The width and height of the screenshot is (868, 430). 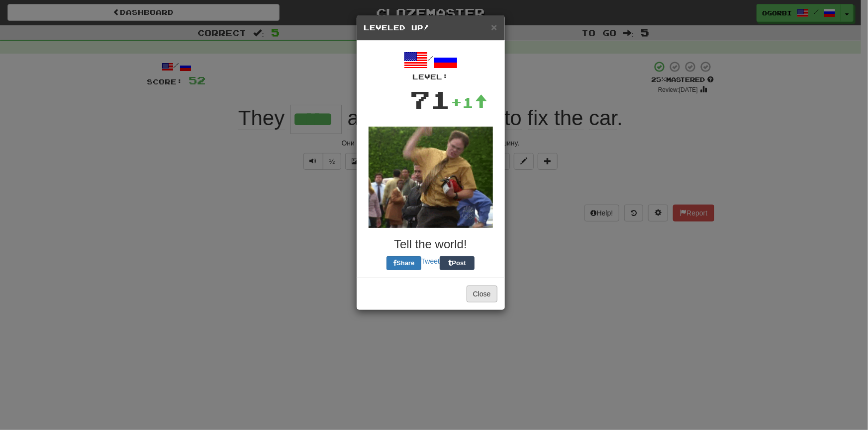 What do you see at coordinates (430, 77) in the screenshot?
I see `div: Level:` at bounding box center [430, 77].